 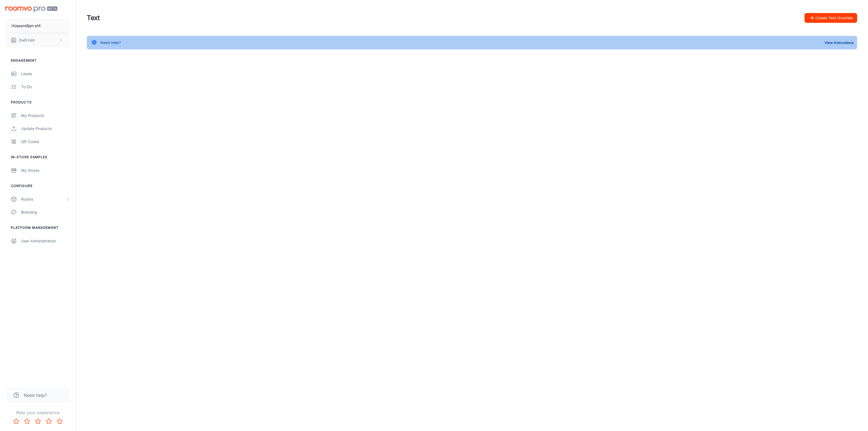 I want to click on div: Need help?, so click(x=110, y=43).